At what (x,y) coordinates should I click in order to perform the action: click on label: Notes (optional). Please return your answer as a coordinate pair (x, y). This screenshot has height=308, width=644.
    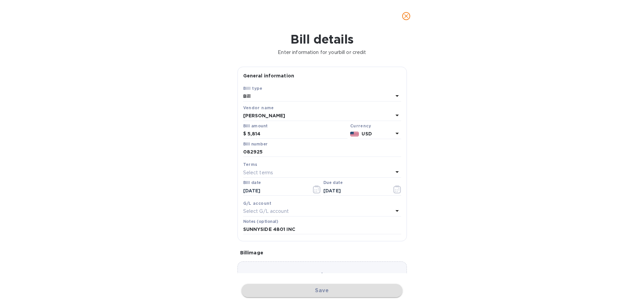
    Looking at the image, I should click on (260, 222).